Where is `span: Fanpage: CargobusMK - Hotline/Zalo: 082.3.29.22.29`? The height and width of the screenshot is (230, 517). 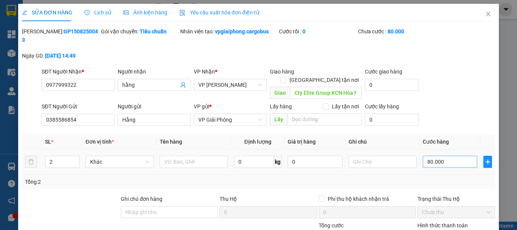 span: Fanpage: CargobusMK - Hotline/Zalo: 082.3.29.22.29 is located at coordinates (43, 30).